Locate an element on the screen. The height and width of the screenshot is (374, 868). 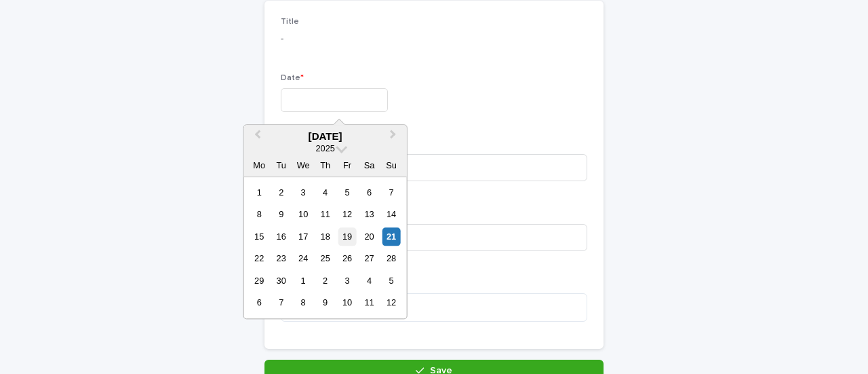
div: Tu is located at coordinates (280, 165).